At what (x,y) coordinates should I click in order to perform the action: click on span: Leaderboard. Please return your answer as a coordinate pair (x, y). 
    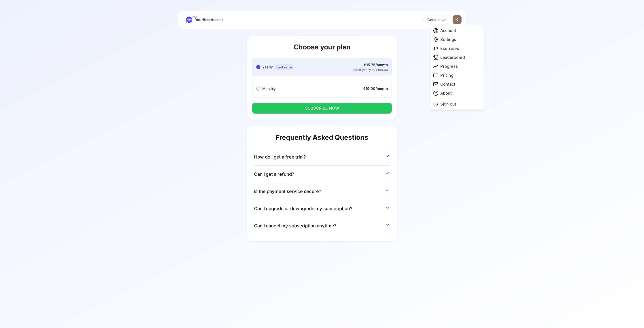
    Looking at the image, I should click on (453, 57).